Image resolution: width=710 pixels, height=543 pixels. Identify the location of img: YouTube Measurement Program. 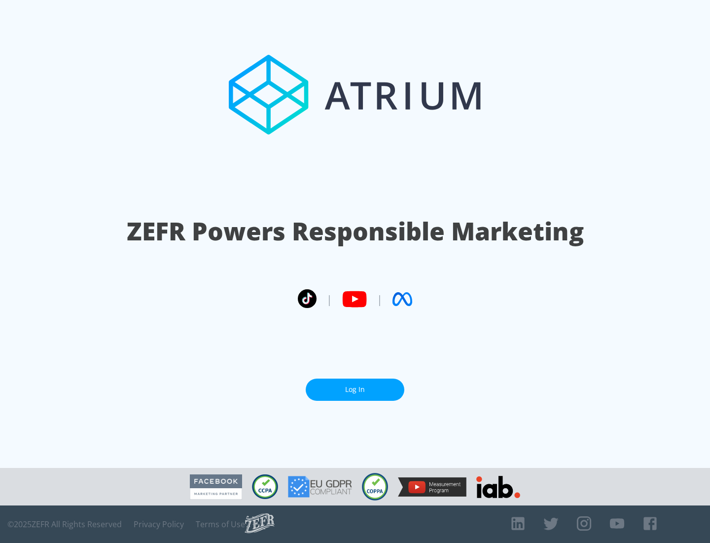
(432, 486).